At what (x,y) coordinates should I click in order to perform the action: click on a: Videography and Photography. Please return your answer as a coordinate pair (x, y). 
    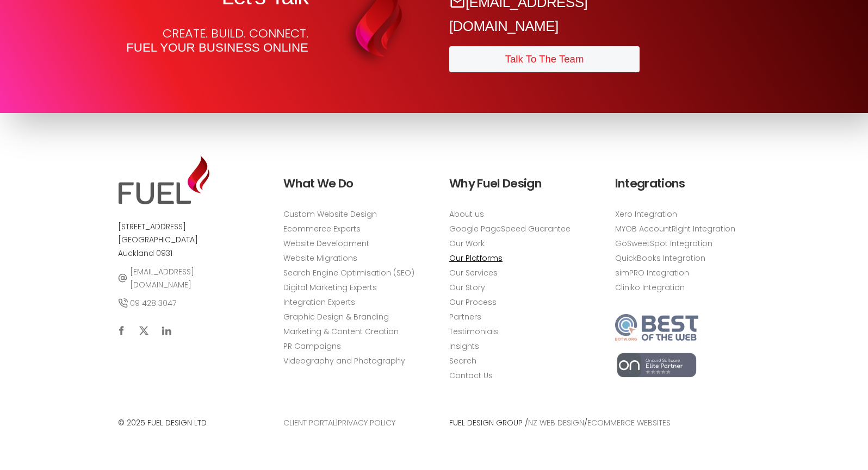
    Looking at the image, I should click on (344, 361).